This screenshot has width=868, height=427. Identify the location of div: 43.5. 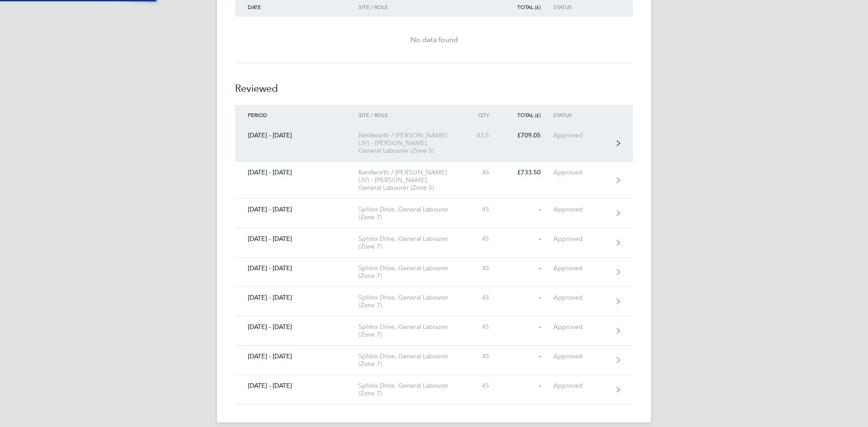
(482, 135).